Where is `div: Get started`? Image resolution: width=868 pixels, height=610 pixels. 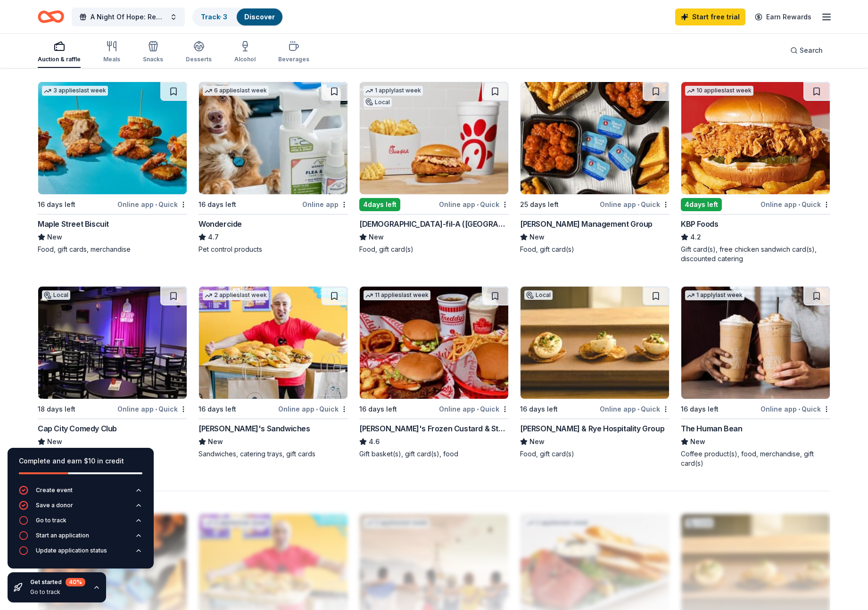 div: Get started is located at coordinates (57, 582).